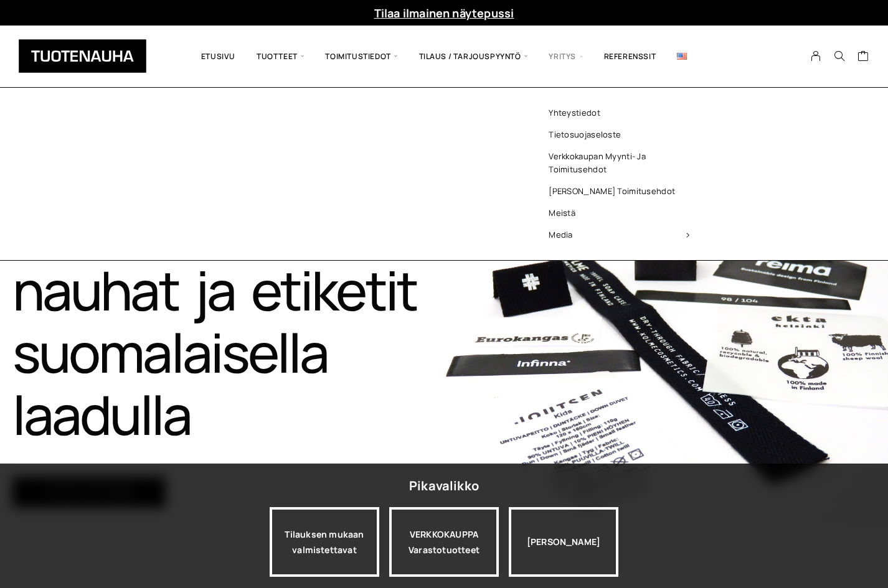 This screenshot has height=588, width=888. Describe the element at coordinates (361, 56) in the screenshot. I see `span: Toimitustiedot` at that location.